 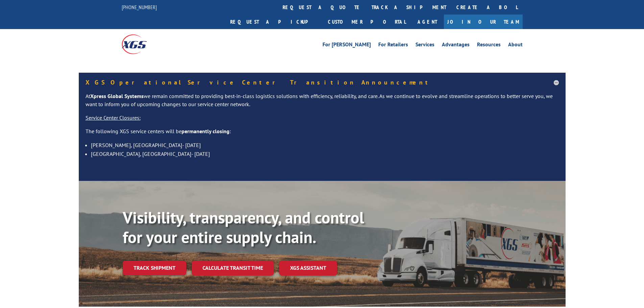 What do you see at coordinates (244, 227) in the screenshot?
I see `b: Visibility, transparency, and control for your entire supply chain.` at bounding box center [244, 227].